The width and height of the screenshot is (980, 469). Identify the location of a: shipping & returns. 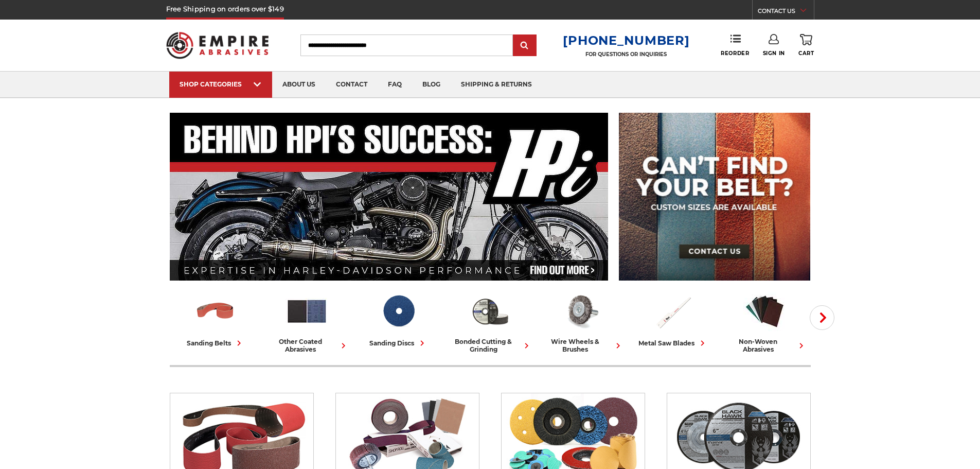
(497, 84).